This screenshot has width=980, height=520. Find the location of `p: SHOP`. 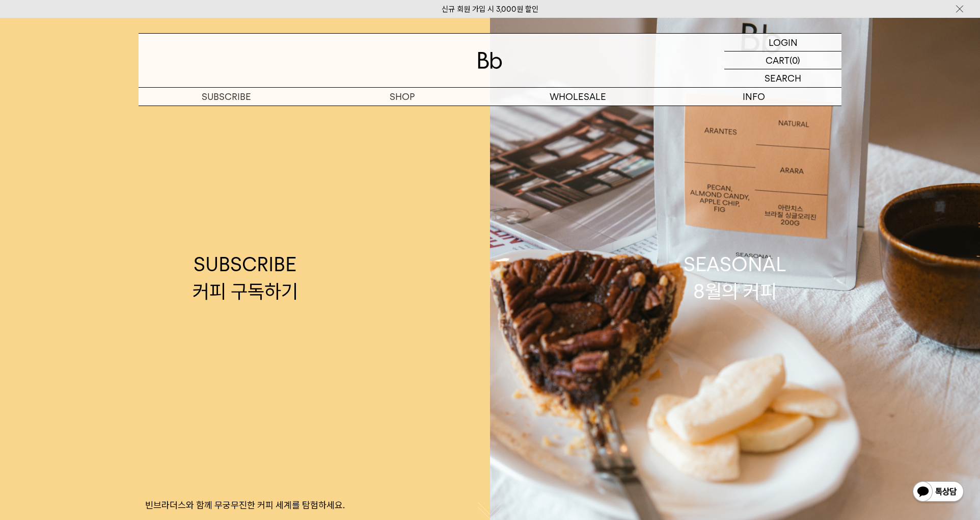

p: SHOP is located at coordinates (402, 96).